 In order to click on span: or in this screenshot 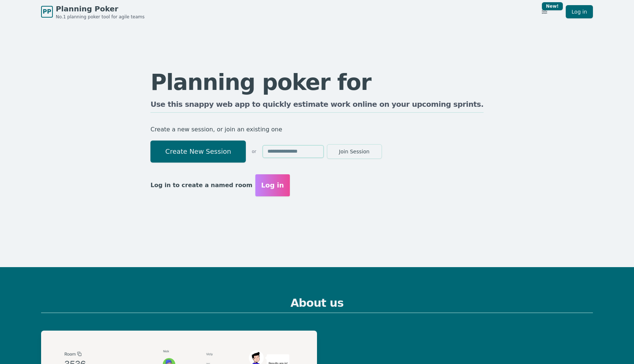, I will do `click(254, 152)`.